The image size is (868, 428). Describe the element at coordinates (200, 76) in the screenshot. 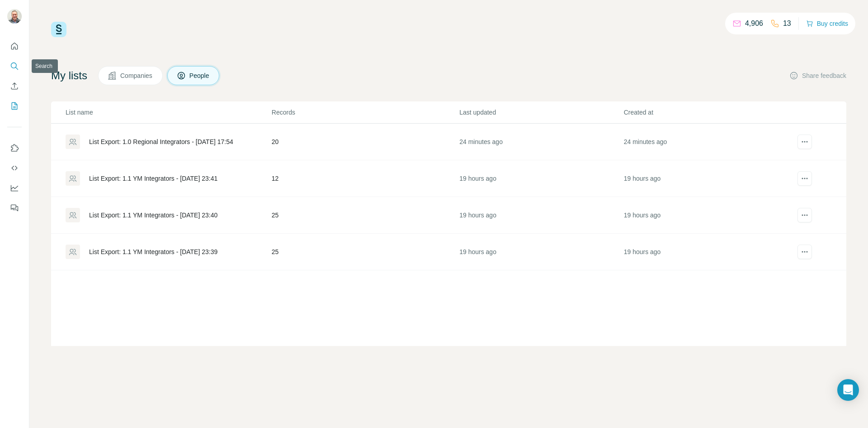

I see `span: People` at that location.